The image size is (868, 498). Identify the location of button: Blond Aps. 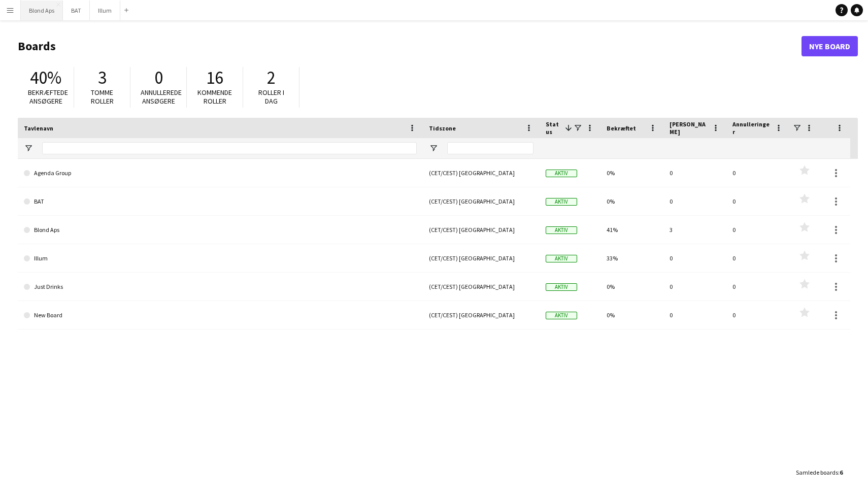
(41, 10).